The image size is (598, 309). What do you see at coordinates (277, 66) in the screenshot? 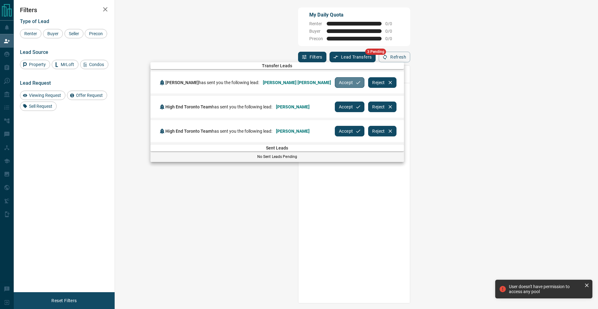
I see `span: Transfer Leads` at bounding box center [277, 66].